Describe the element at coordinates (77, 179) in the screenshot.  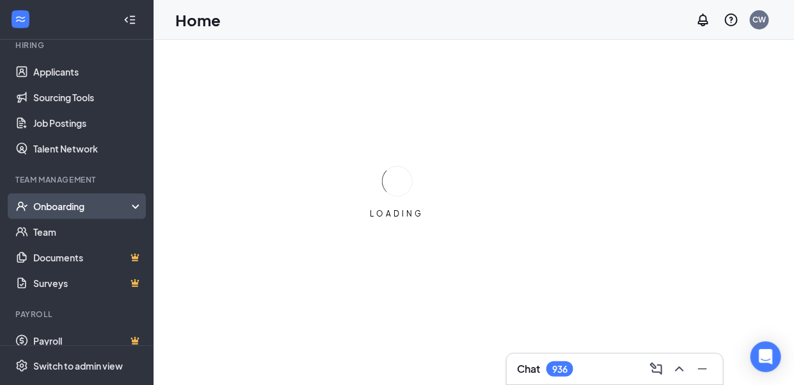
I see `div: Team Management` at that location.